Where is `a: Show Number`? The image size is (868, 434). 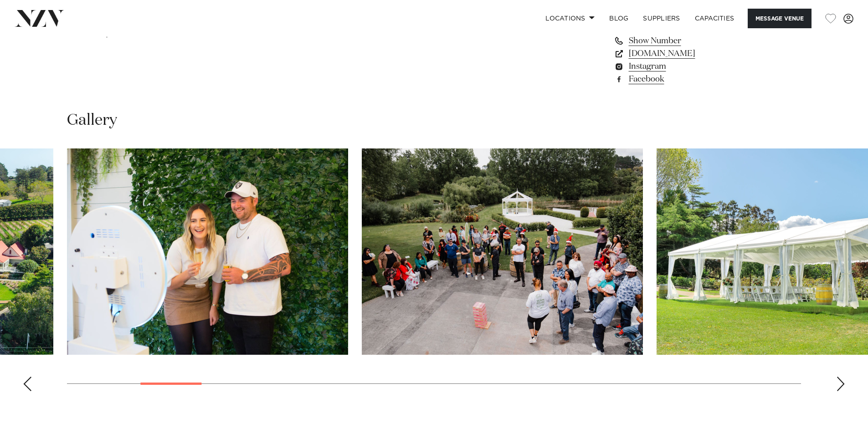 a: Show Number is located at coordinates (688, 41).